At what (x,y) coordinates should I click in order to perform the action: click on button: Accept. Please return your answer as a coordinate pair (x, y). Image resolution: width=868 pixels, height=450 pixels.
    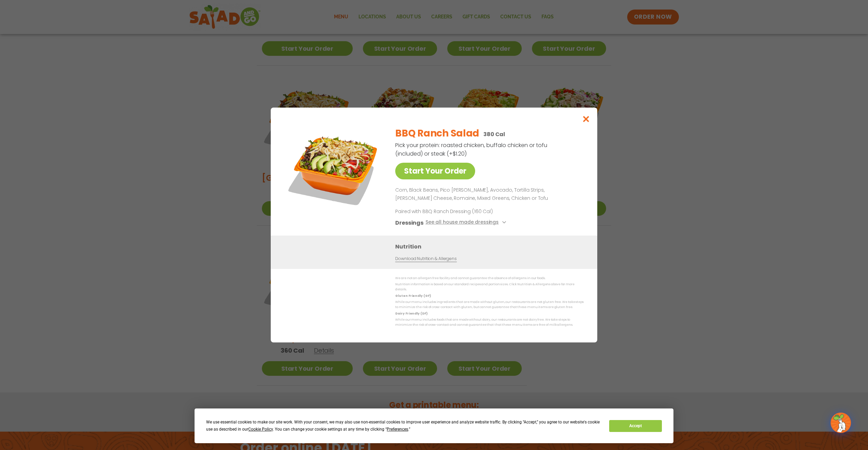
    Looking at the image, I should click on (636, 425).